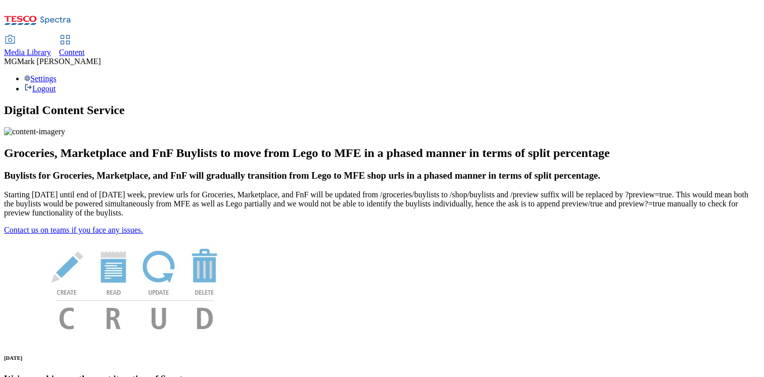 The width and height of the screenshot is (764, 377). I want to click on a: Settings, so click(40, 78).